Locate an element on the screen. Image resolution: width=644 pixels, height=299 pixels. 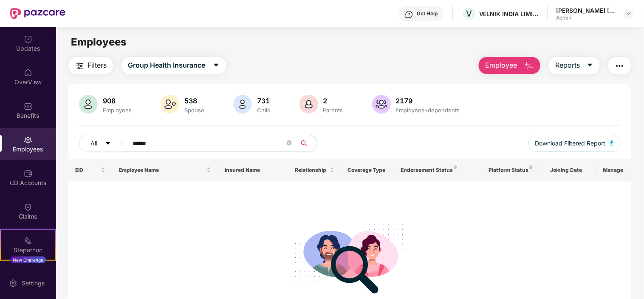
div: 908 is located at coordinates (117, 100).